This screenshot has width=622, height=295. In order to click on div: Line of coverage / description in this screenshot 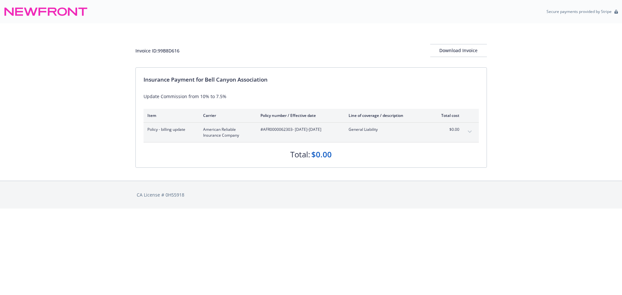, I will do `click(386, 115)`.